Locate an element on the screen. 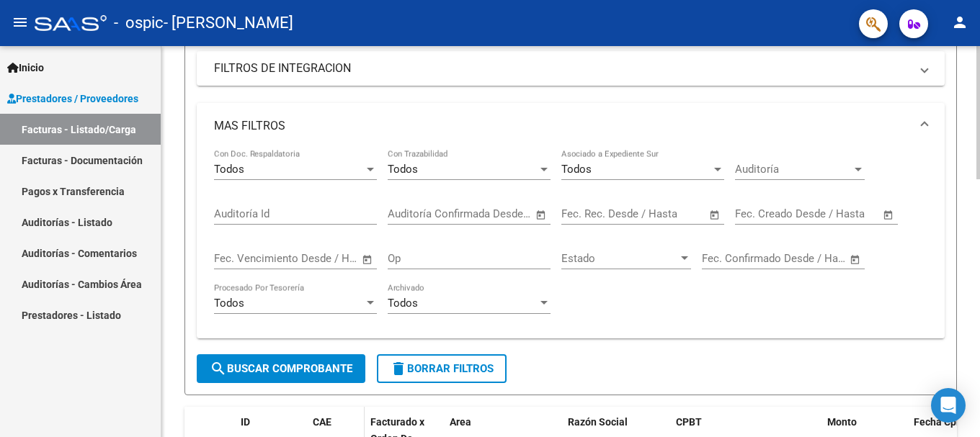  button: Buscar Comprobante is located at coordinates (281, 369).